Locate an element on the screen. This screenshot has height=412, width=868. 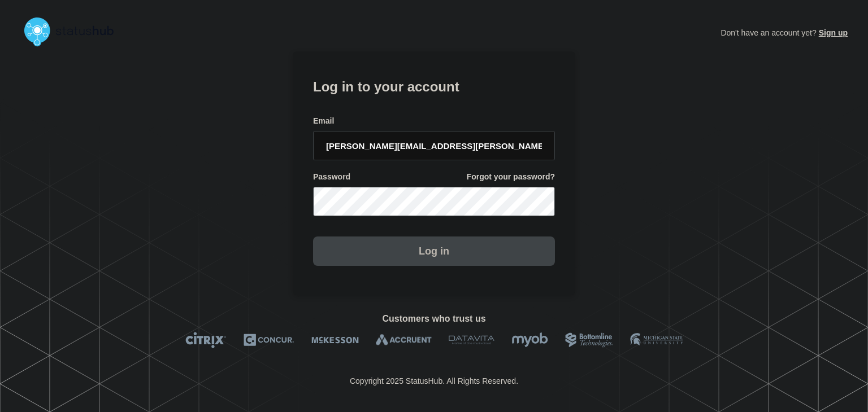
img: DataVita logo is located at coordinates (471, 340).